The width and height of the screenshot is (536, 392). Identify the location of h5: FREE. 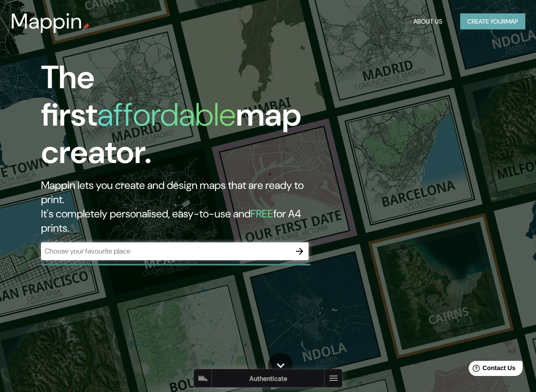
(262, 213).